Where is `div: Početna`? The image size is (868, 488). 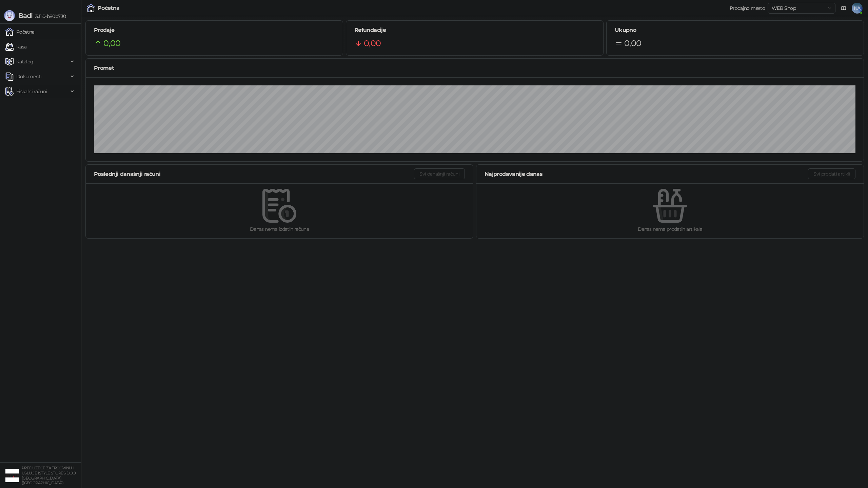 div: Početna is located at coordinates (109, 8).